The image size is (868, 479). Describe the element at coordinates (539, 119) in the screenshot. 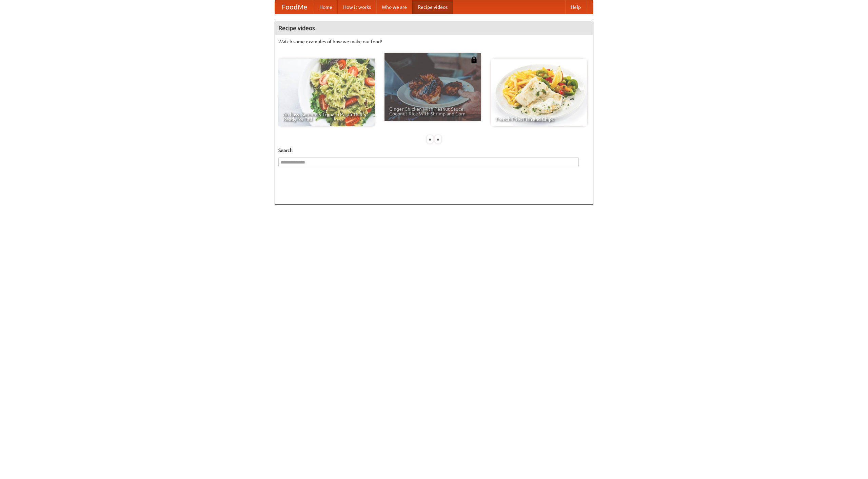

I see `span: French Fries Fish and Chips` at that location.